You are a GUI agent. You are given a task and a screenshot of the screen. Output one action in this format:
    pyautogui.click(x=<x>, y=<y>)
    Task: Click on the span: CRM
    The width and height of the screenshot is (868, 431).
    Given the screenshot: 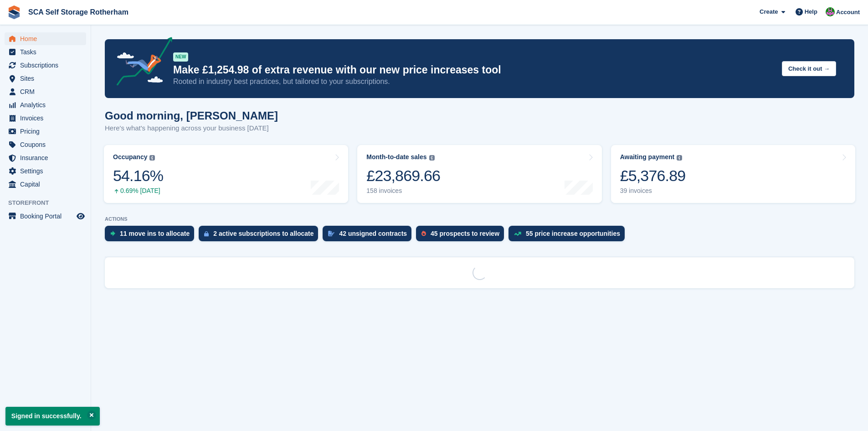 What is the action you would take?
    pyautogui.click(x=48, y=92)
    